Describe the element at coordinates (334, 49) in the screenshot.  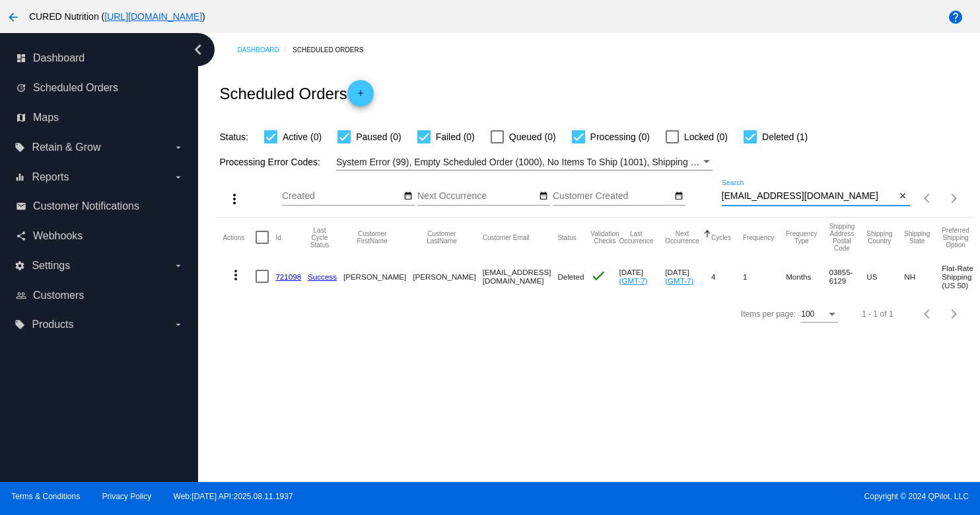
I see `a: Scheduled Orders` at that location.